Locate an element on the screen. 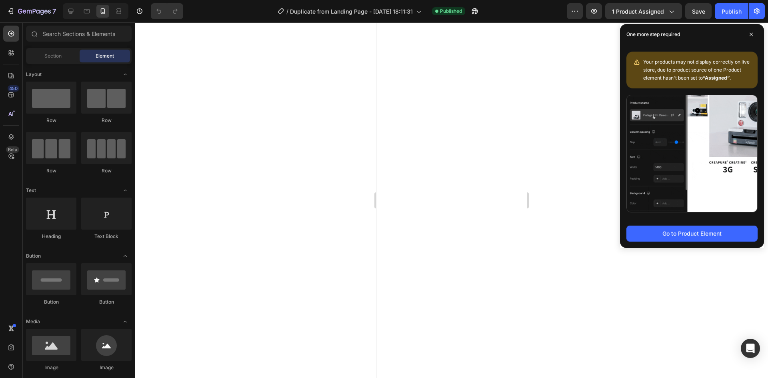 This screenshot has height=378, width=768. p: One more step required is located at coordinates (653, 34).